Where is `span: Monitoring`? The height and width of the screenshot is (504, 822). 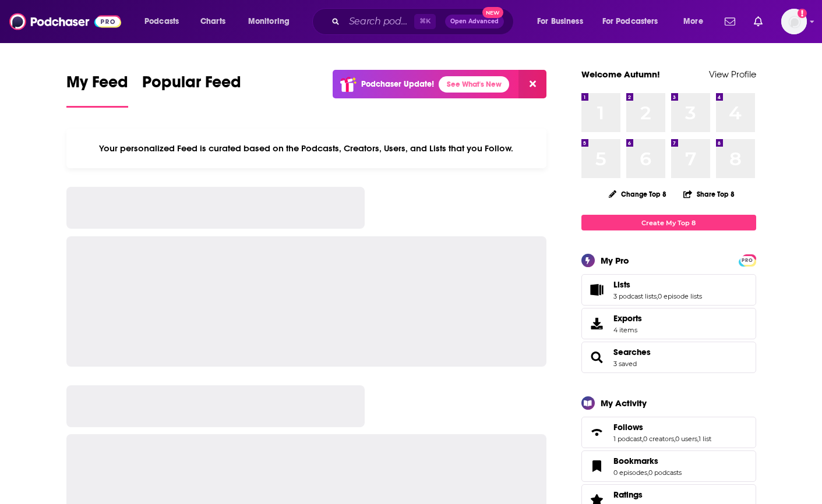 span: Monitoring is located at coordinates (269, 22).